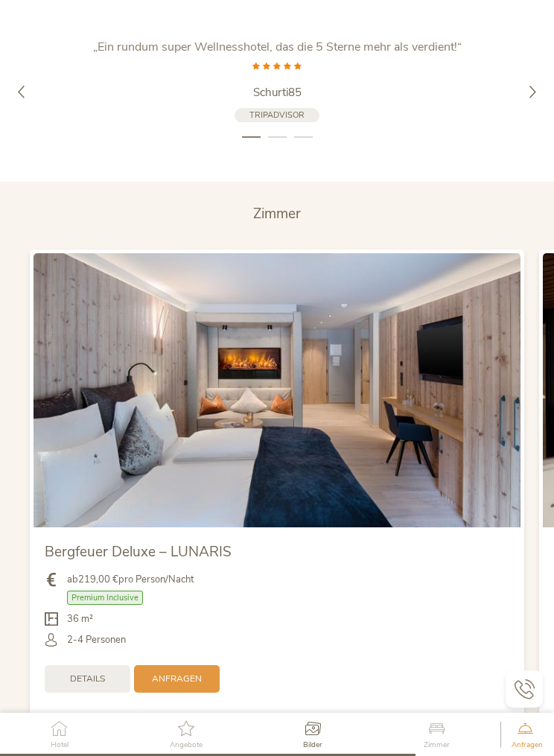  What do you see at coordinates (313, 745) in the screenshot?
I see `span: Bilder` at bounding box center [313, 745].